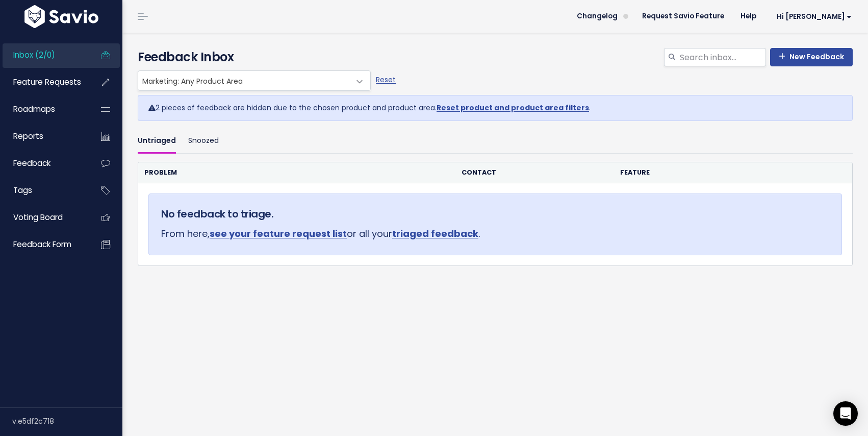  What do you see at coordinates (846, 414) in the screenshot?
I see `div: Open Intercom Messenger` at bounding box center [846, 414].